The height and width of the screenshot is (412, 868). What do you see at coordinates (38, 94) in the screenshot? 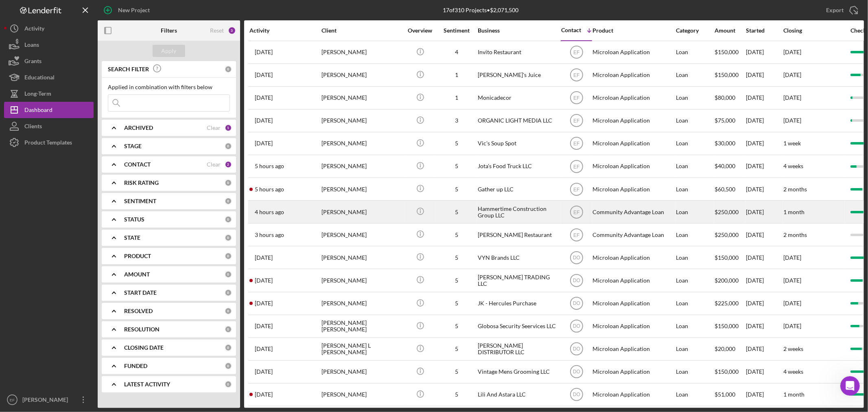
I see `div: Long-Term` at bounding box center [38, 94].